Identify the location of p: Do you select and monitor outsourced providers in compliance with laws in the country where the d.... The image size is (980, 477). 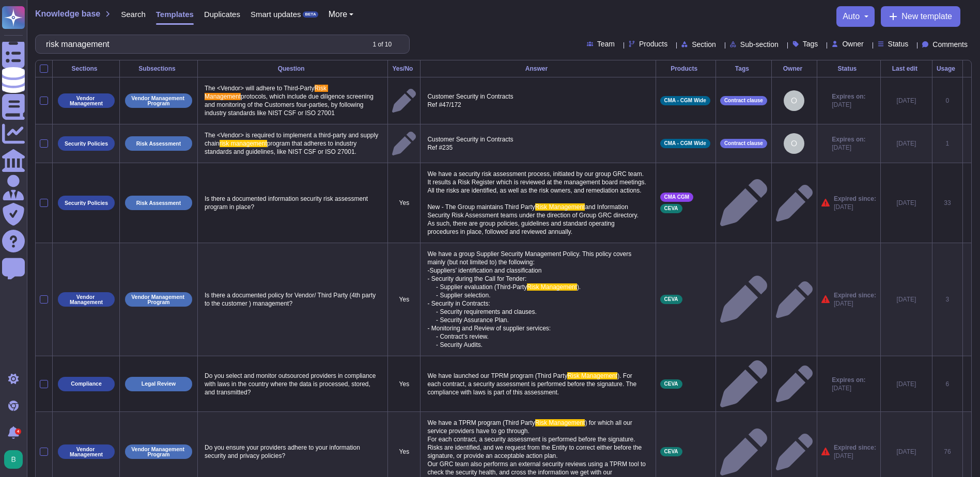
(293, 384).